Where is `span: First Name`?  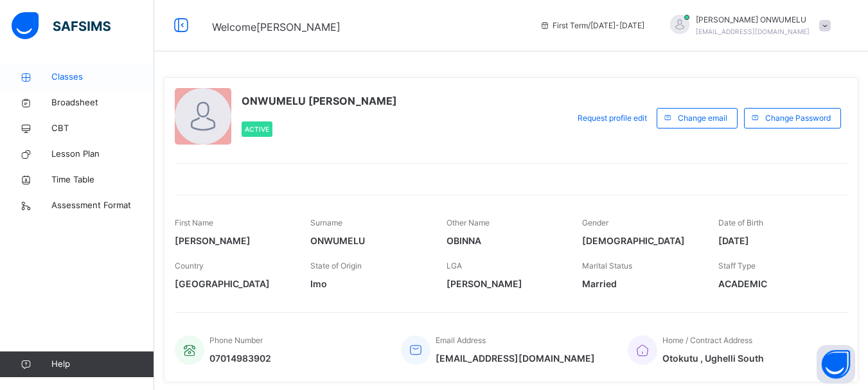
span: First Name is located at coordinates (194, 222).